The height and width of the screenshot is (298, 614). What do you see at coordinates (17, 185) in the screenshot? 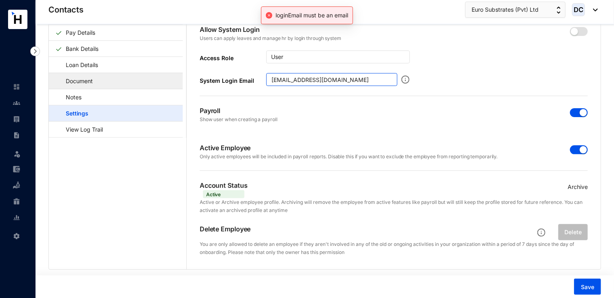
I see `img: loan-unselected.d74d20a04637f2d15ab5.svg` at bounding box center [17, 185].